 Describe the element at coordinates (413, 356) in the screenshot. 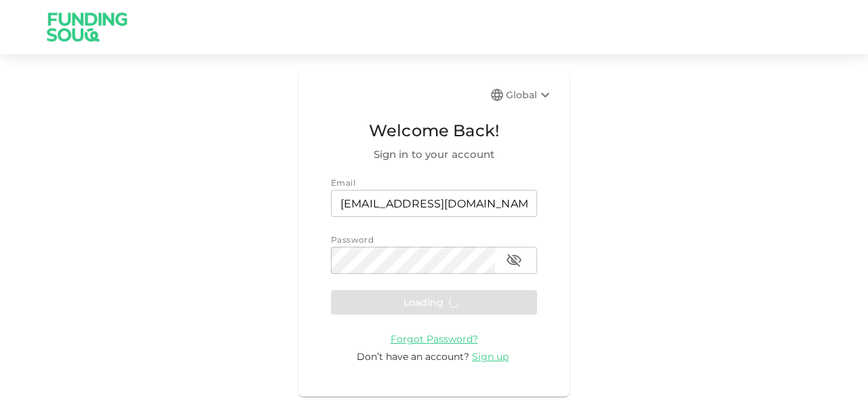

I see `span: Don’t have an account?` at that location.